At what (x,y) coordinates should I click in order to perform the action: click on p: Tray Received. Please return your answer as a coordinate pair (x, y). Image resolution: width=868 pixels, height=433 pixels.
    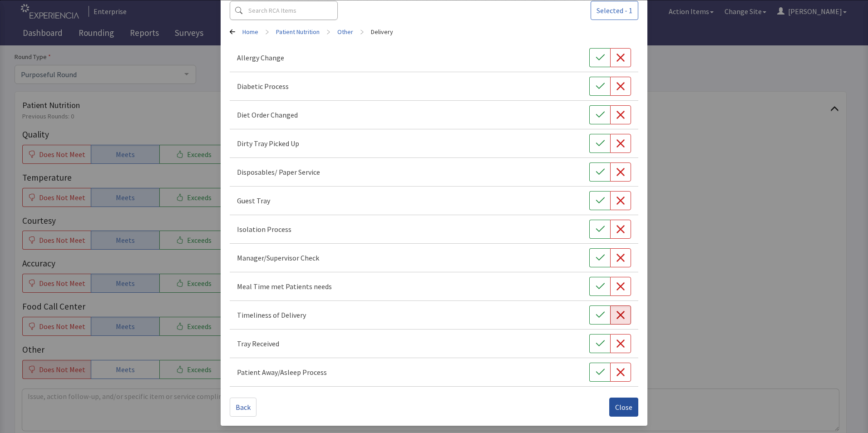
    Looking at the image, I should click on (258, 344).